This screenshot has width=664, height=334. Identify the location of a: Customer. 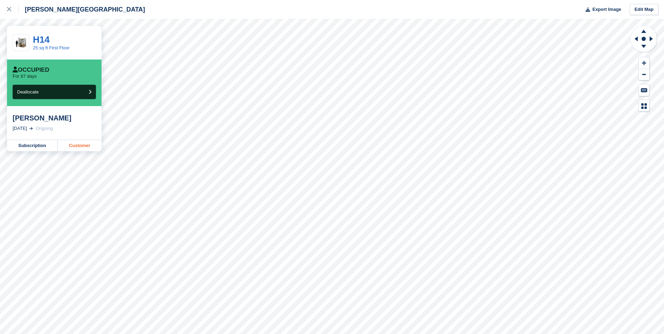
(79, 146).